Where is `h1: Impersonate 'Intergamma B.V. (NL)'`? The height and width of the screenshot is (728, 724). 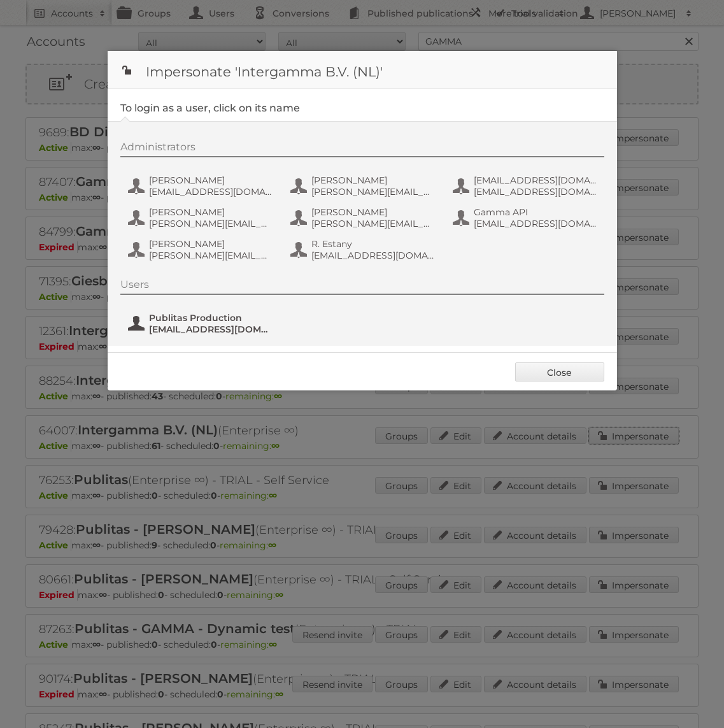
h1: Impersonate 'Intergamma B.V. (NL)' is located at coordinates (362, 70).